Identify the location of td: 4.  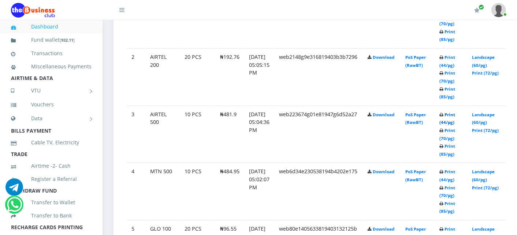
(136, 191).